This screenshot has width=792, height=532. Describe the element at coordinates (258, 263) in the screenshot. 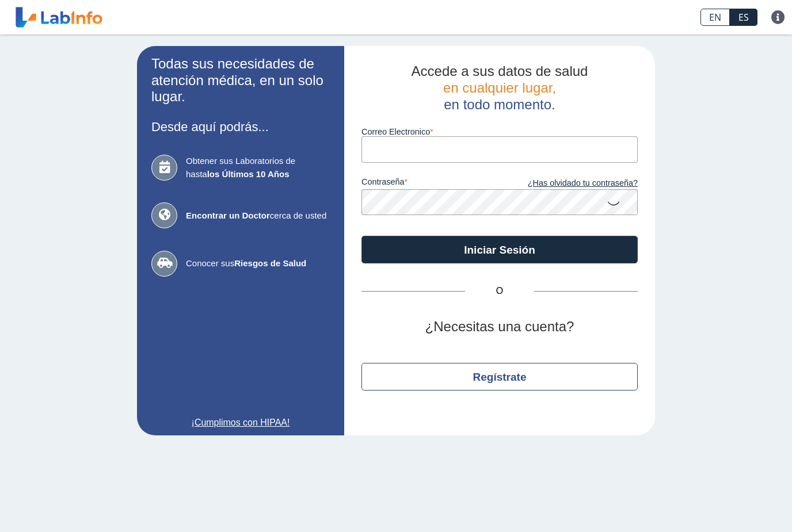

I see `span: Conocer sus` at that location.